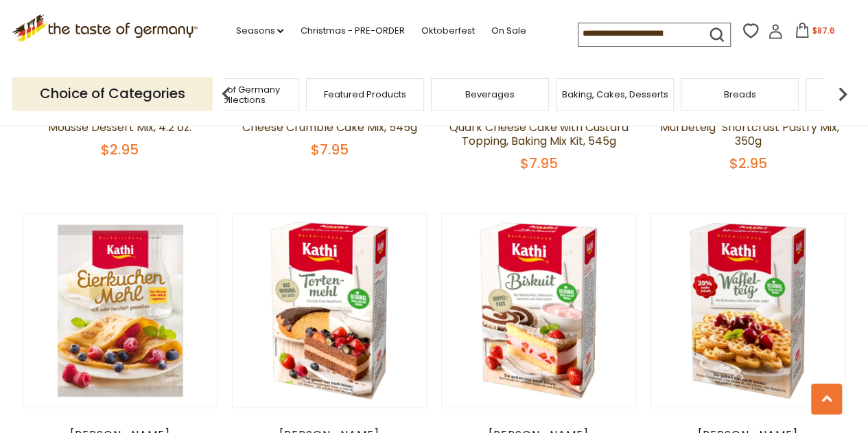 Image resolution: width=868 pixels, height=433 pixels. Describe the element at coordinates (112, 93) in the screenshot. I see `p: Choice of Categories` at that location.